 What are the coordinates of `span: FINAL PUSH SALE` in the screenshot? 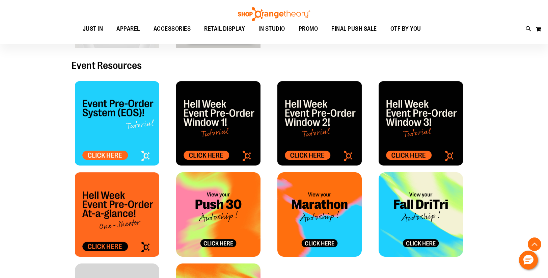 It's located at (354, 29).